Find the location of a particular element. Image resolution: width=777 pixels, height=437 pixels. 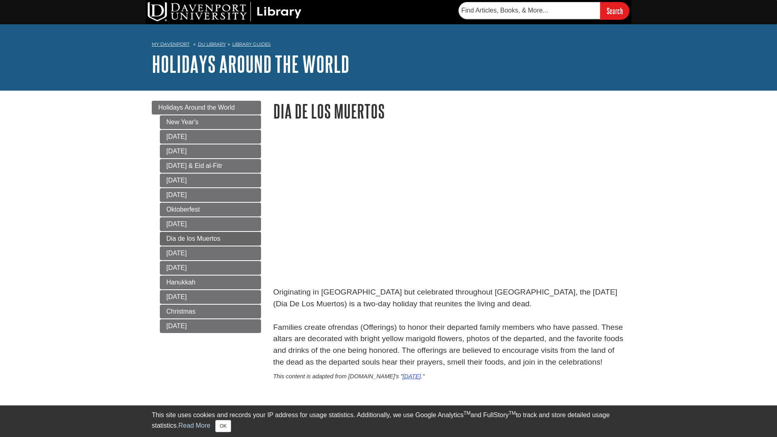

a: Christmas is located at coordinates (210, 312).